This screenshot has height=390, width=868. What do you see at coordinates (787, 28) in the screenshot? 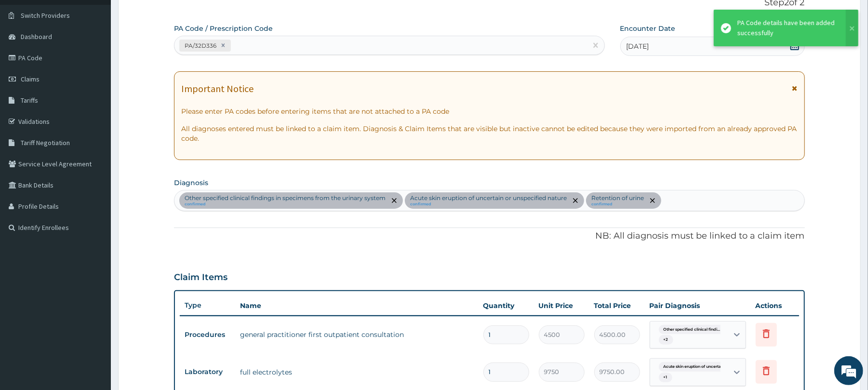
I see `div: PA Code details have been added successfully` at bounding box center [787, 28].